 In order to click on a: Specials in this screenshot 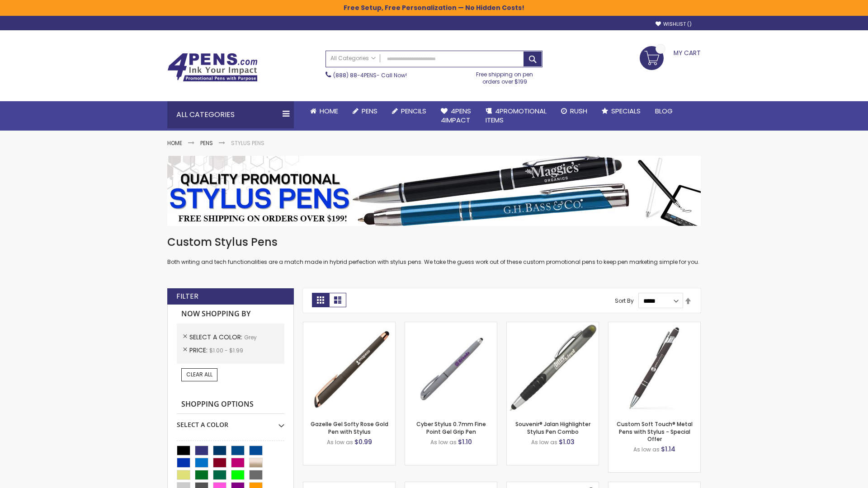, I will do `click(621, 111)`.